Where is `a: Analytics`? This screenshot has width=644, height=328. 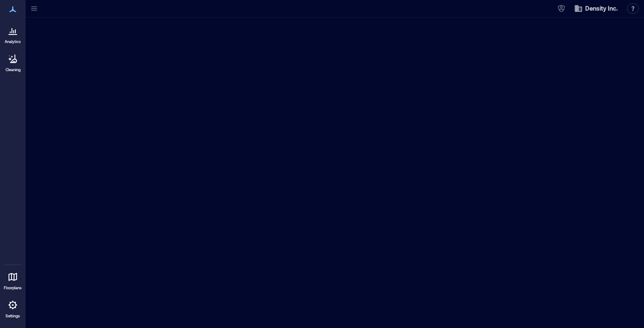 a: Analytics is located at coordinates (13, 33).